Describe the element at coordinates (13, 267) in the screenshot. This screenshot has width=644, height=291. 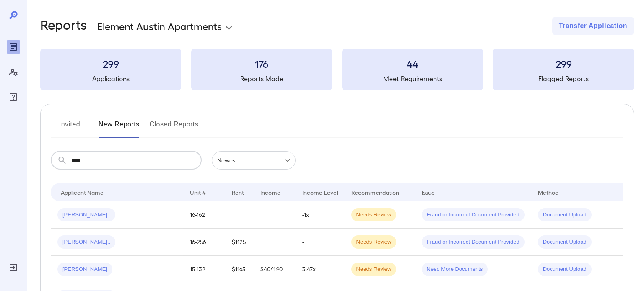
I see `div: Log Out` at that location.